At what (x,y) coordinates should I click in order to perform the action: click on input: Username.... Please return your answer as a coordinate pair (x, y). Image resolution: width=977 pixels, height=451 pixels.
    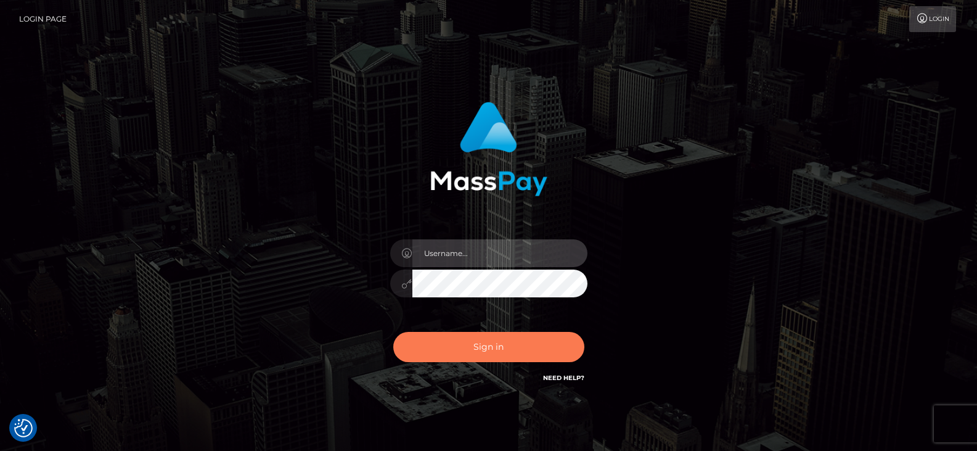
    Looking at the image, I should click on (500, 253).